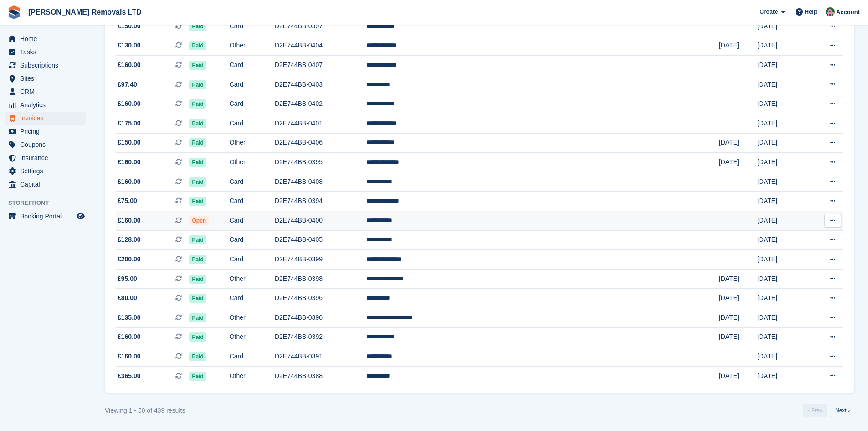 The width and height of the screenshot is (868, 431). What do you see at coordinates (129, 317) in the screenshot?
I see `span: £135.00` at bounding box center [129, 317].